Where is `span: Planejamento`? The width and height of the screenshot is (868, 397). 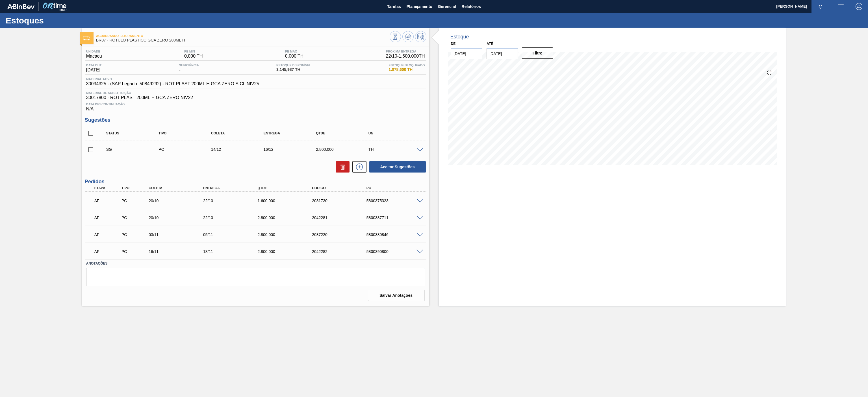 span: Planejamento is located at coordinates (419, 6).